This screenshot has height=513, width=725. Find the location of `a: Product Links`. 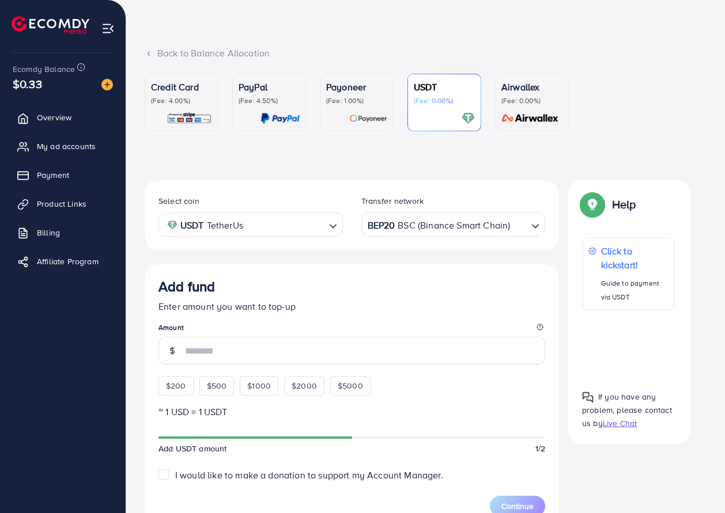

a: Product Links is located at coordinates (63, 204).